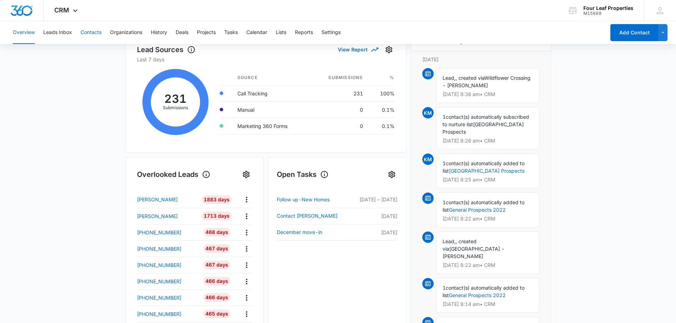 This screenshot has width=676, height=323. I want to click on a: December move-in, so click(314, 232).